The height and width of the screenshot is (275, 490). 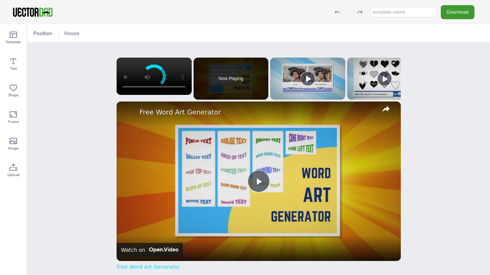 What do you see at coordinates (386, 109) in the screenshot?
I see `button: share` at bounding box center [386, 109].